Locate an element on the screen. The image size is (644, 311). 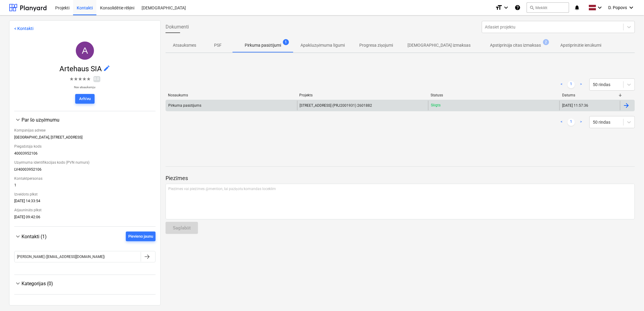
div: Pirkuma pasūtījums is located at coordinates (185, 106).